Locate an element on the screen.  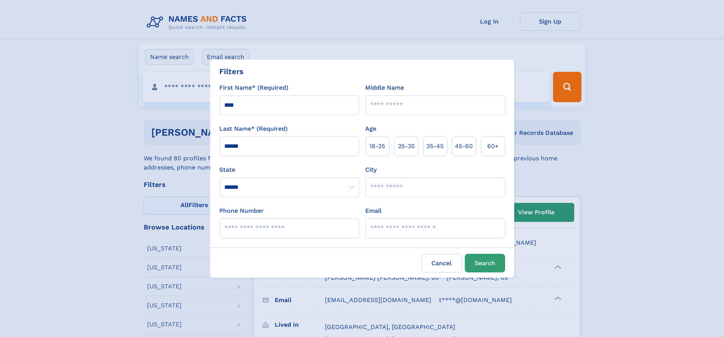
label: First Name* (Required) is located at coordinates (254, 88).